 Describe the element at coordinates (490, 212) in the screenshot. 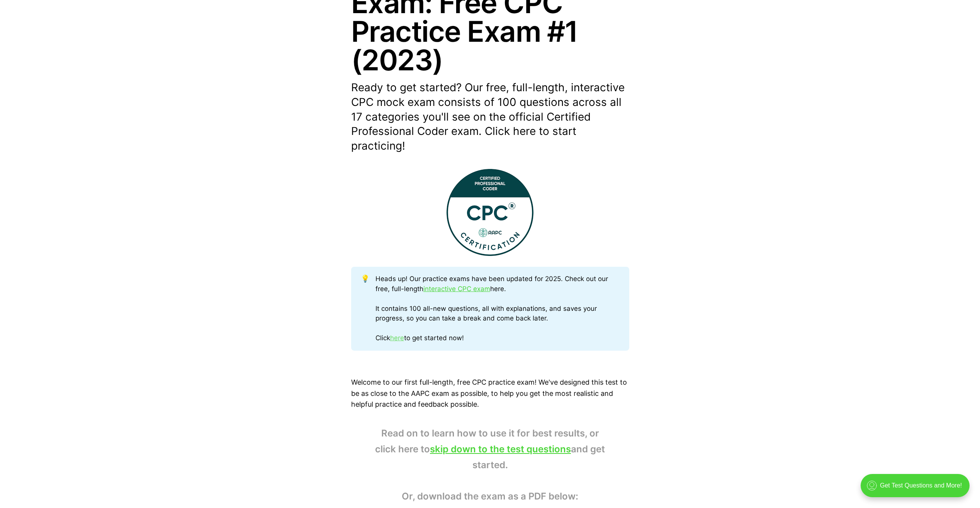

I see `img: This Certified Professional Coder (CPC) Practice Exam contains 100 full-length test questions!` at that location.